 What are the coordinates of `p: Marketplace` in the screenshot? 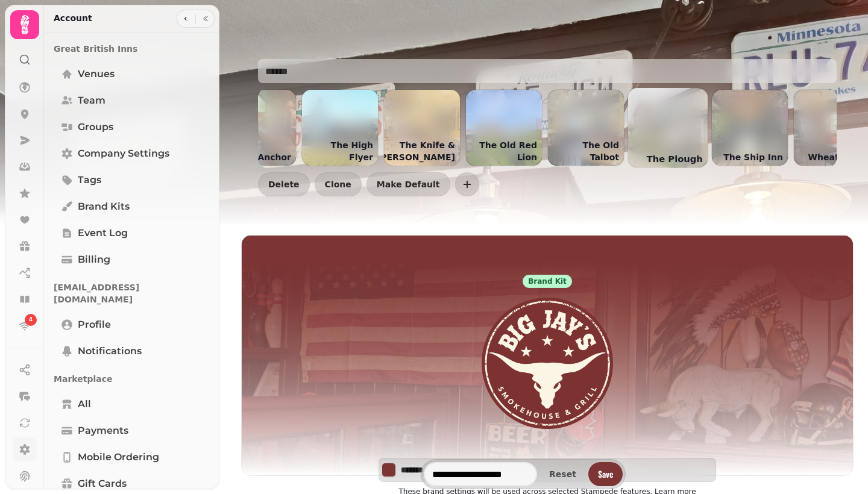 It's located at (131, 379).